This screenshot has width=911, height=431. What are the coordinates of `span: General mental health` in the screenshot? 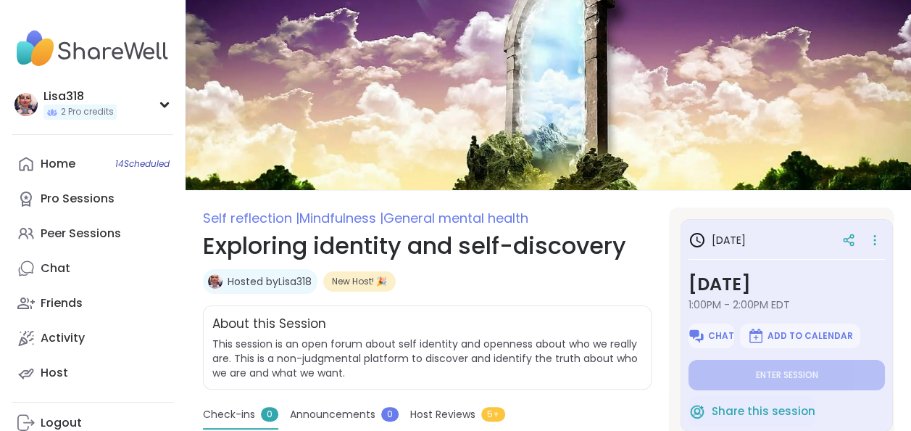 It's located at (456, 217).